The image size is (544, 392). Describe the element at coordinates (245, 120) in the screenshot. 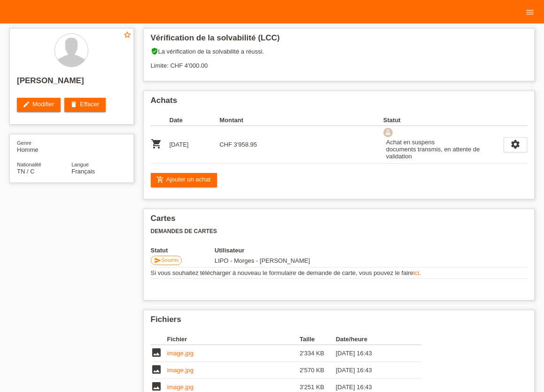

I see `th: Montant` at that location.